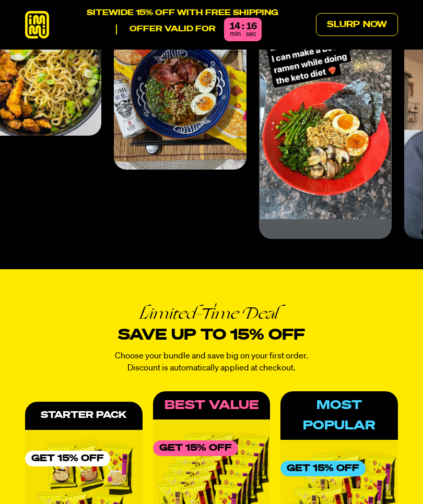 The width and height of the screenshot is (423, 504). What do you see at coordinates (166, 29) in the screenshot?
I see `p: Offer valid for` at bounding box center [166, 29].